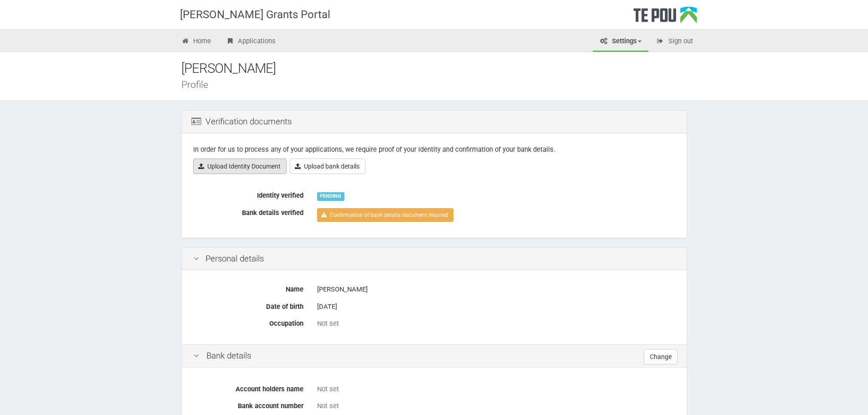 The height and width of the screenshot is (415, 868). What do you see at coordinates (248, 305) in the screenshot?
I see `label: Date of birth` at bounding box center [248, 305].